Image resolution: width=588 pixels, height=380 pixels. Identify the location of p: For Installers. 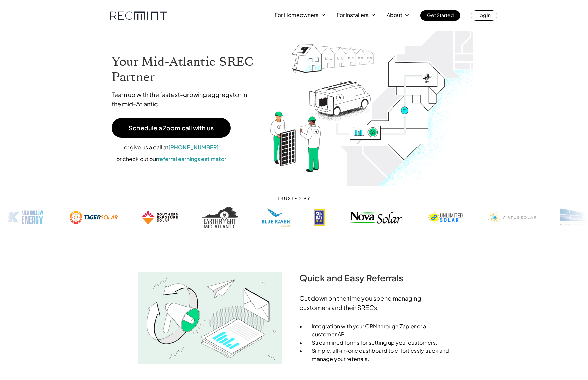
(353, 15).